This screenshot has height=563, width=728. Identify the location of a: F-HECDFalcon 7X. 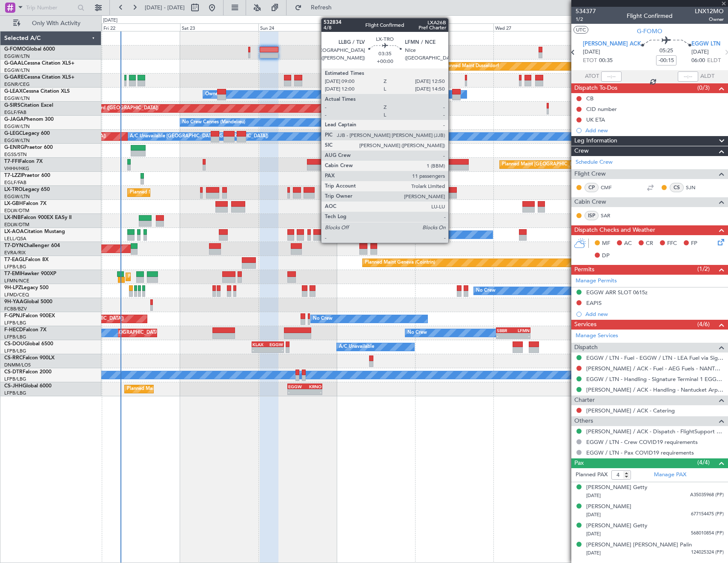
(25, 330).